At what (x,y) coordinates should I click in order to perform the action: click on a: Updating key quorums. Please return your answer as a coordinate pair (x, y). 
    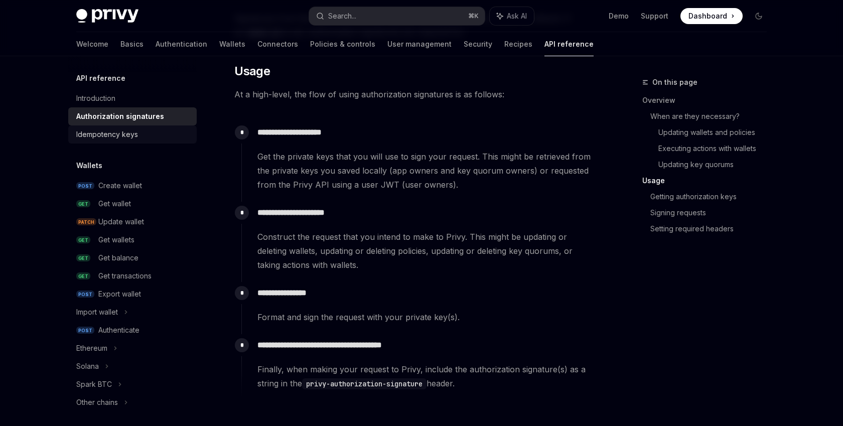
    Looking at the image, I should click on (717, 165).